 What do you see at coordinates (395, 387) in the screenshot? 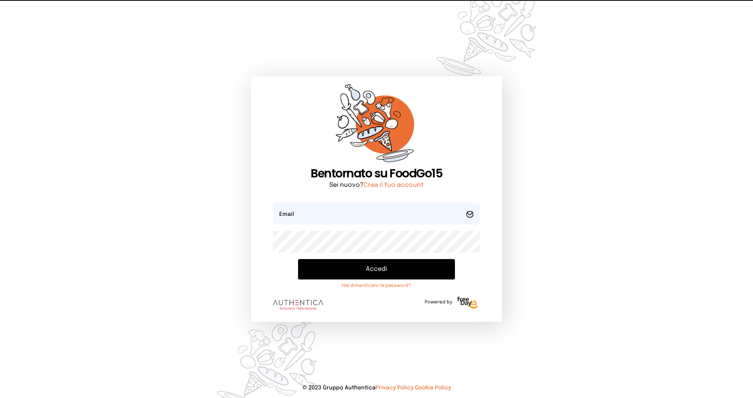
I see `a: Privacy Policy` at bounding box center [395, 387].